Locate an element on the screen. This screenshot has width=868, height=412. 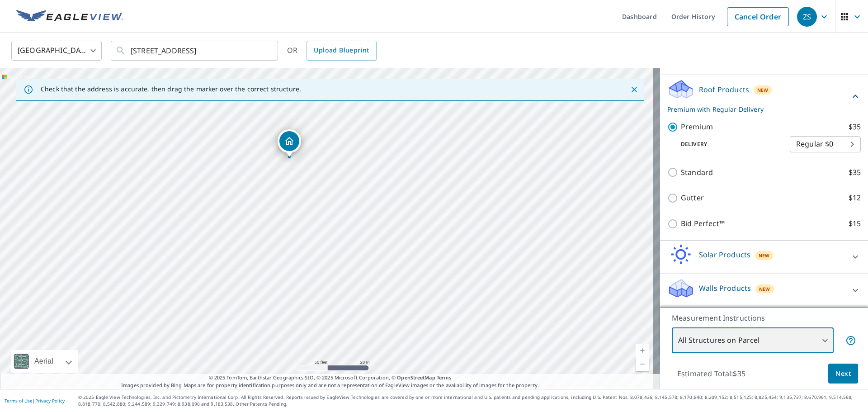
div: ZS is located at coordinates (807, 17).